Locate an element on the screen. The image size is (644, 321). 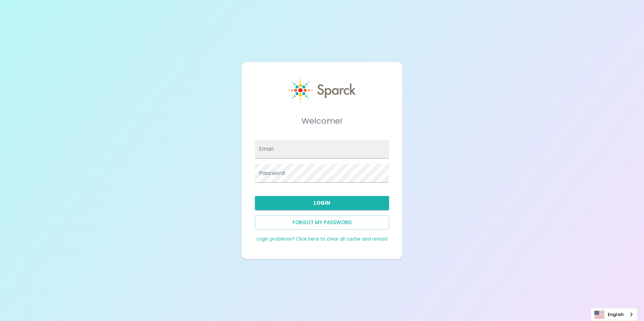
aside: Language selected: English is located at coordinates (614, 314).